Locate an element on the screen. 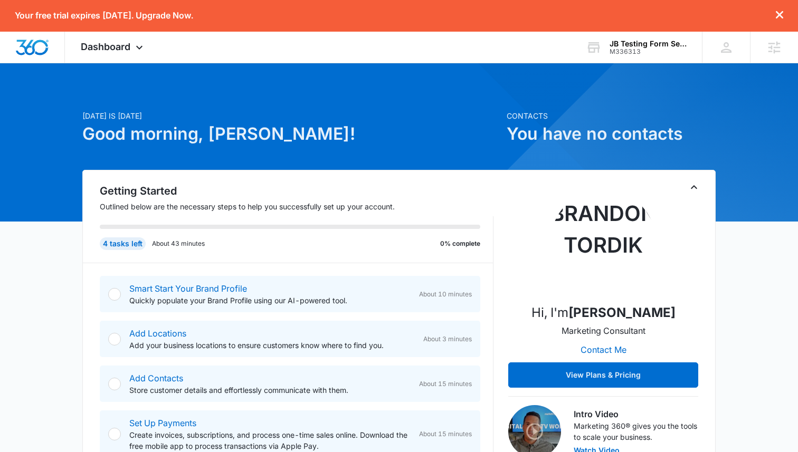  p: Outlined below are the necessary steps to help you successfully set up your account. is located at coordinates (296, 206).